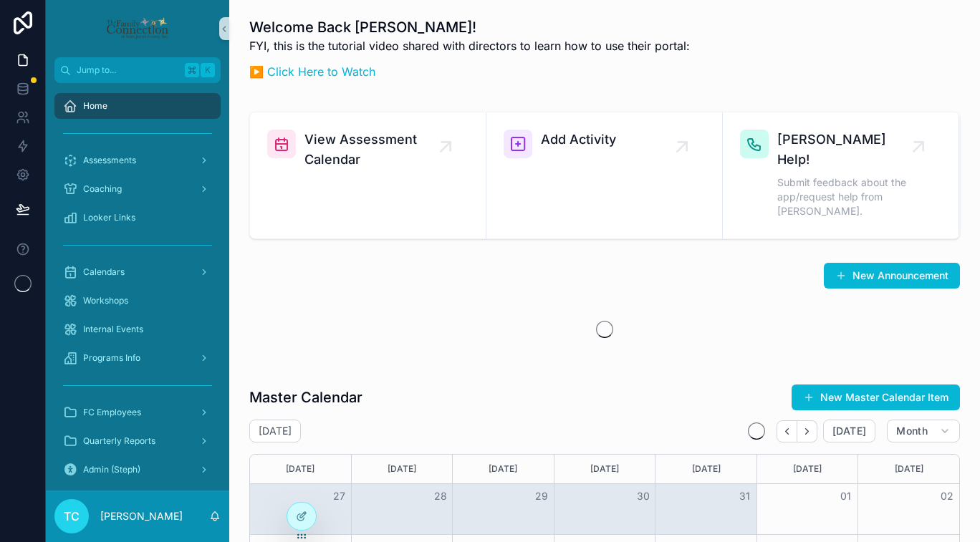 The width and height of the screenshot is (980, 542). What do you see at coordinates (119, 442) in the screenshot?
I see `span: Quarterly Reports` at bounding box center [119, 442].